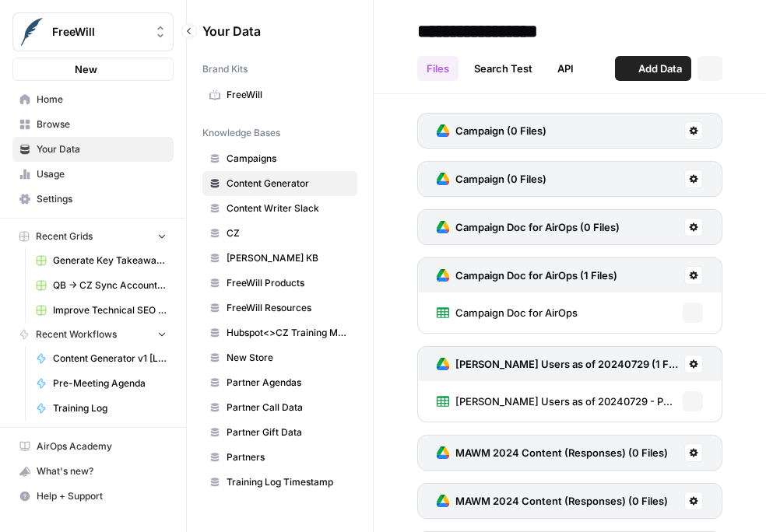 The image size is (766, 532). Describe the element at coordinates (92, 150) in the screenshot. I see `a: Your Data` at that location.